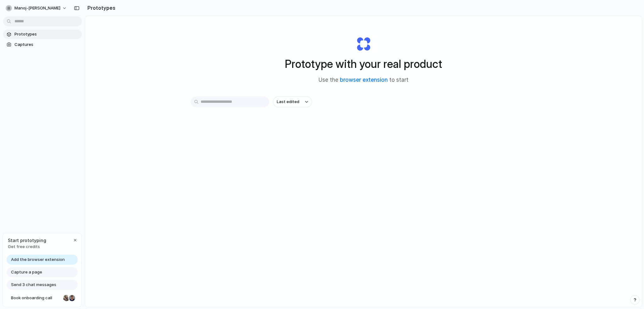 This screenshot has height=309, width=644. What do you see at coordinates (66, 298) in the screenshot?
I see `div: Nicole Kubica` at bounding box center [66, 298].